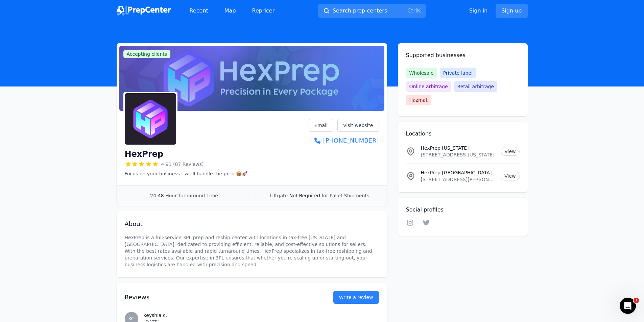 The height and width of the screenshot is (322, 644). What do you see at coordinates (157, 196) in the screenshot?
I see `span: 24-48` at bounding box center [157, 196].